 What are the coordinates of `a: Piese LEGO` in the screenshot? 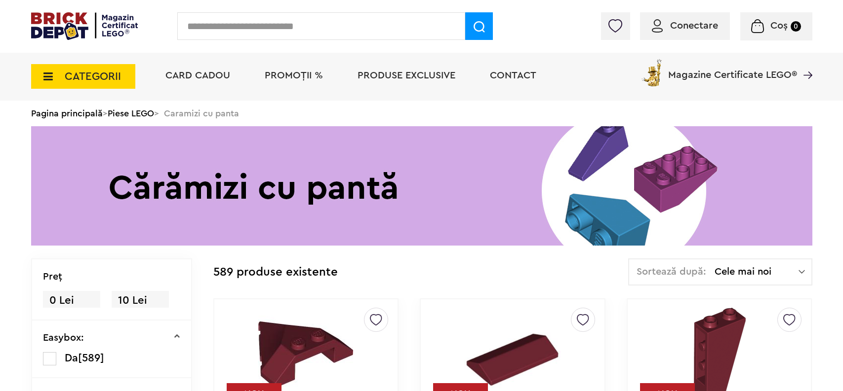 It's located at (131, 114).